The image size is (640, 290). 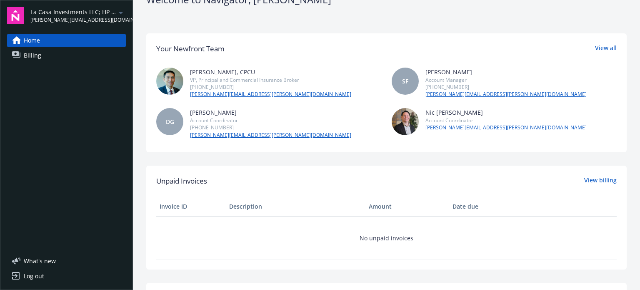 What do you see at coordinates (32, 55) in the screenshot?
I see `span: Billing` at bounding box center [32, 55].